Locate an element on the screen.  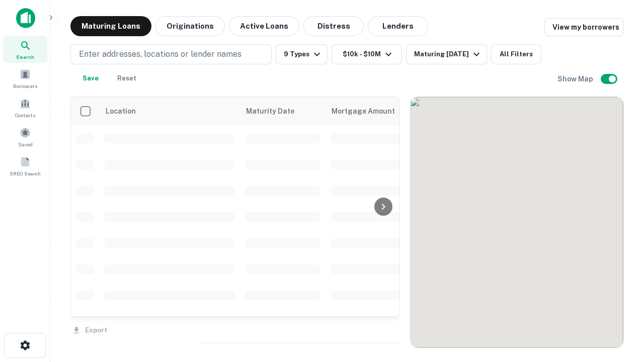
a: Saved is located at coordinates (25, 136).